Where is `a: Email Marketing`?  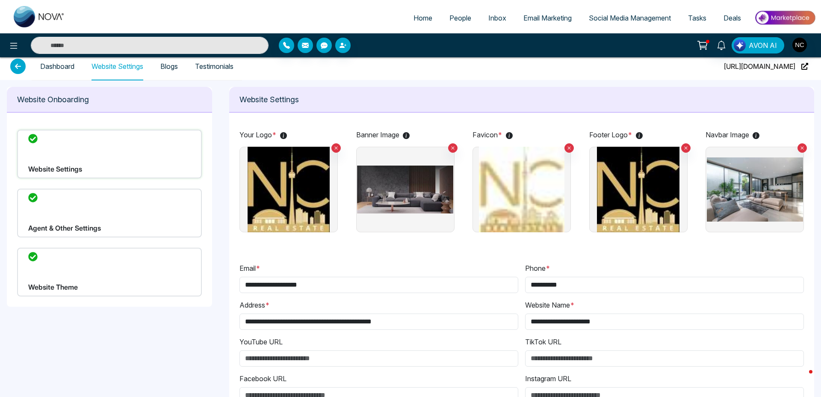 a: Email Marketing is located at coordinates (547, 18).